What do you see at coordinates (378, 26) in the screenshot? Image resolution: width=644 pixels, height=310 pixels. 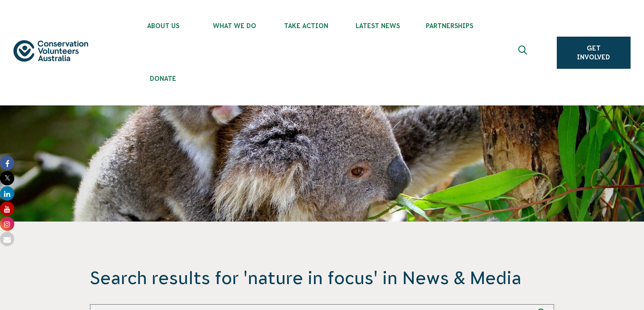 I see `span: Latest News` at bounding box center [378, 26].